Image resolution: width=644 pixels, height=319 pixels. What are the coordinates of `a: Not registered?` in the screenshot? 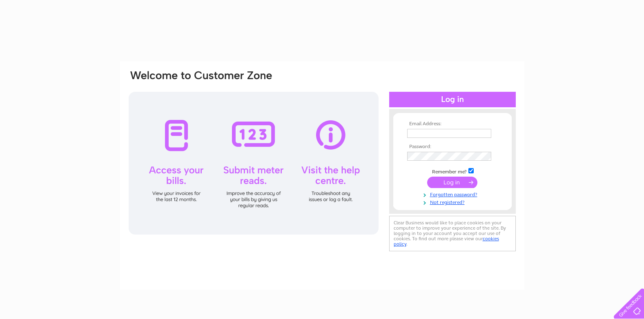 It's located at (453, 201).